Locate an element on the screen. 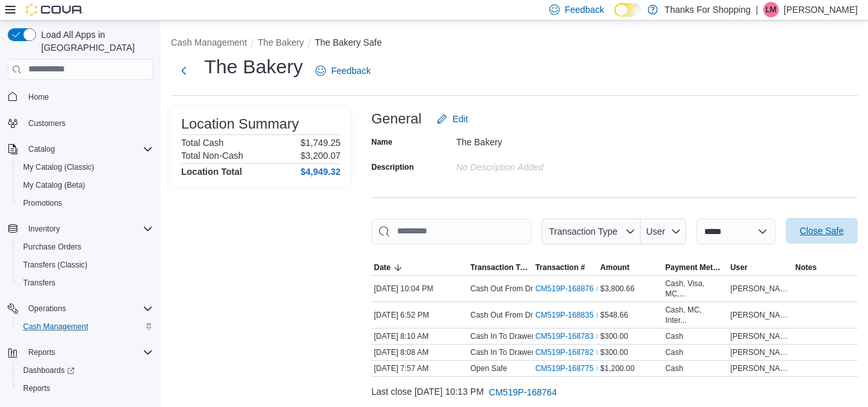 The height and width of the screenshot is (407, 868). span: Amount is located at coordinates (614, 267).